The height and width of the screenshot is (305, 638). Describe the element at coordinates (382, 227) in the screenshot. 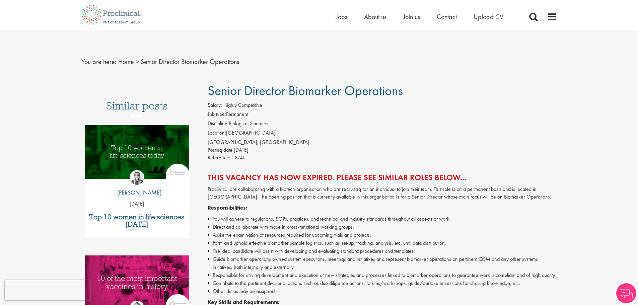

I see `li: Direct and collaborate with those in cross-functional working groups.` at that location.